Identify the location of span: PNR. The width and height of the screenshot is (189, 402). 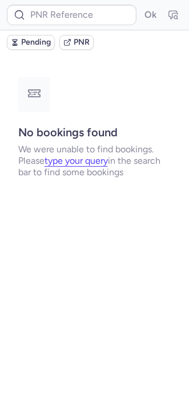
(82, 42).